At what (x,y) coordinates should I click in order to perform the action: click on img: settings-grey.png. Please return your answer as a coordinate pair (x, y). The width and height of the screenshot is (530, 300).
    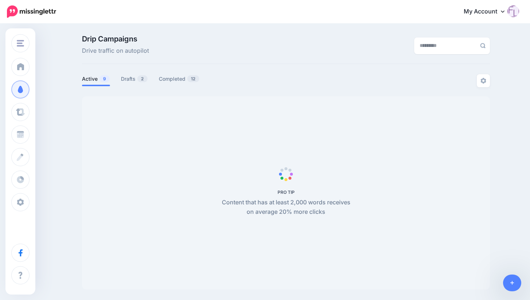
    Looking at the image, I should click on (483, 81).